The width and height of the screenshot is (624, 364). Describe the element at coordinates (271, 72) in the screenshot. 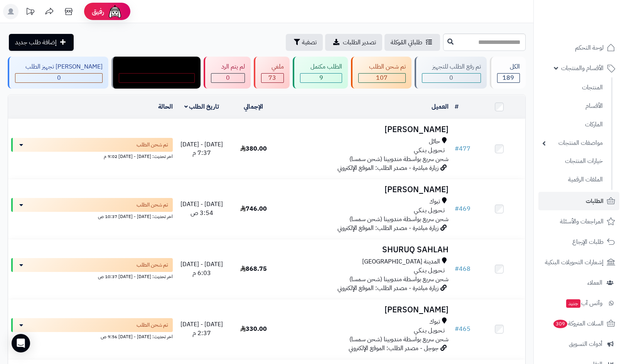

I see `a: ملغي 73` at that location.